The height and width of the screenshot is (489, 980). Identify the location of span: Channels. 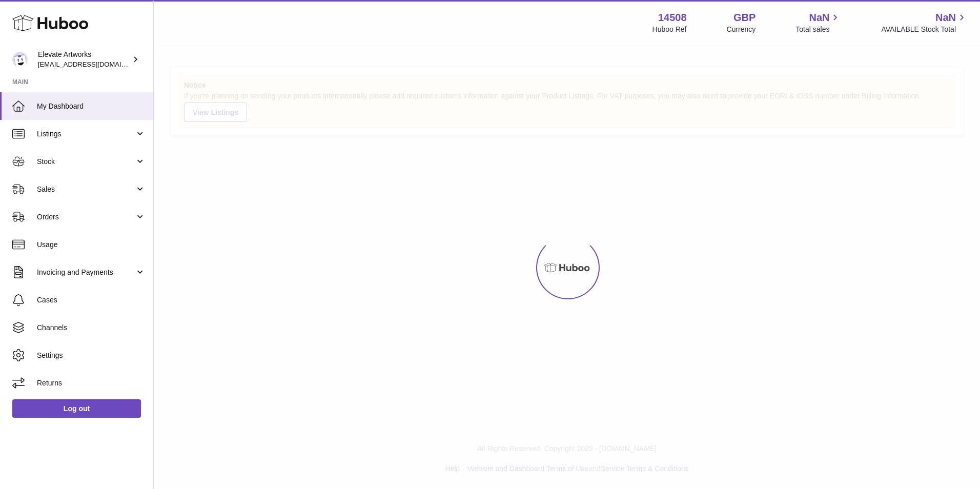
(91, 328).